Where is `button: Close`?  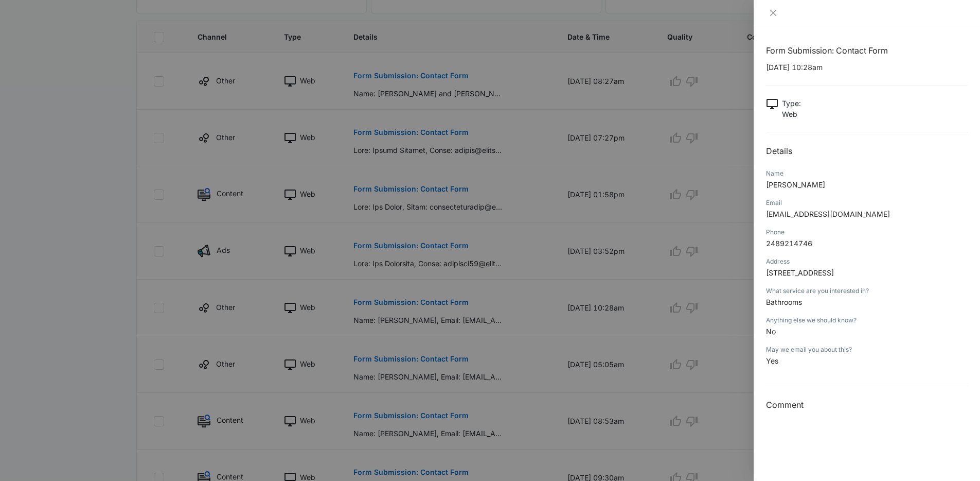
button: Close is located at coordinates (774, 13).